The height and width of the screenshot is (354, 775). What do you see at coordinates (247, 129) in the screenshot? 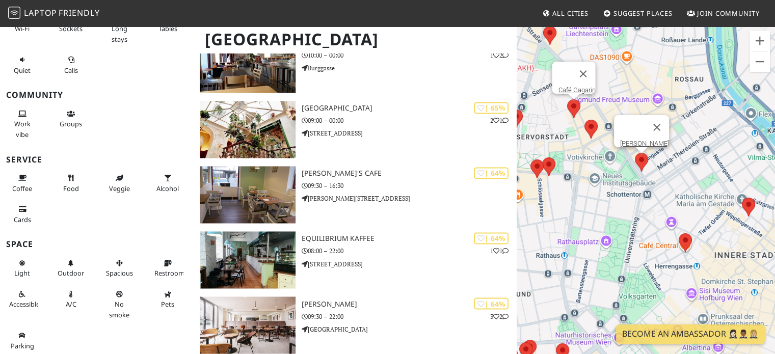
I see `img: Adlerhof` at bounding box center [247, 129].